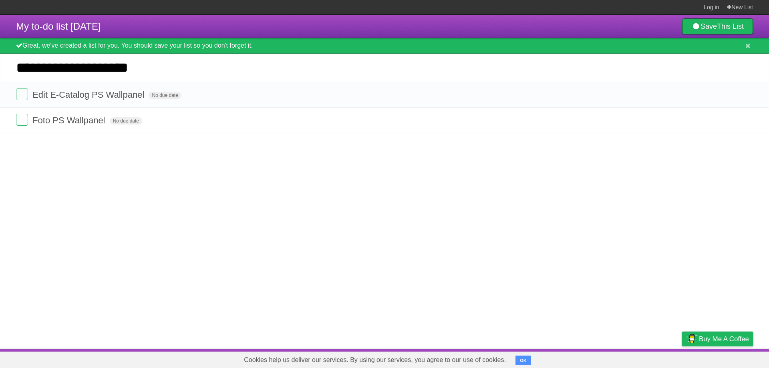 Image resolution: width=769 pixels, height=368 pixels. I want to click on span: Buy me a coffee, so click(724, 339).